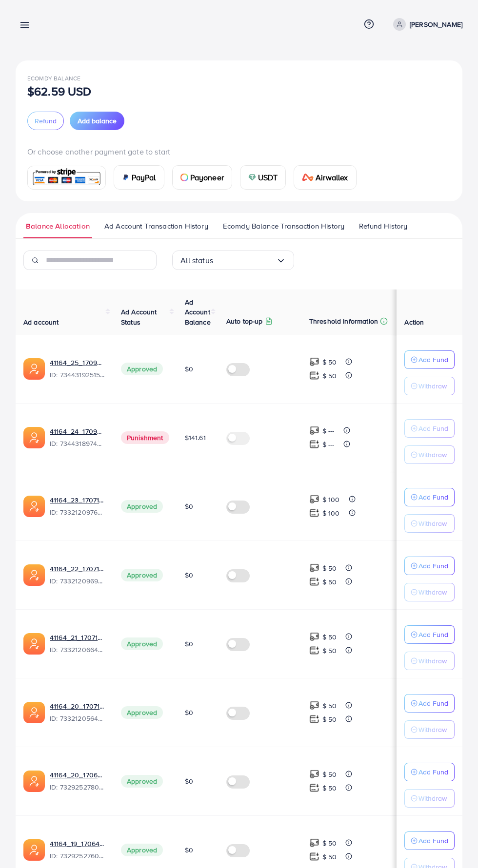  I want to click on div: <span class='underline'>41164_23_1707142475983</span></br>7332120976240689154, so click(77, 506).